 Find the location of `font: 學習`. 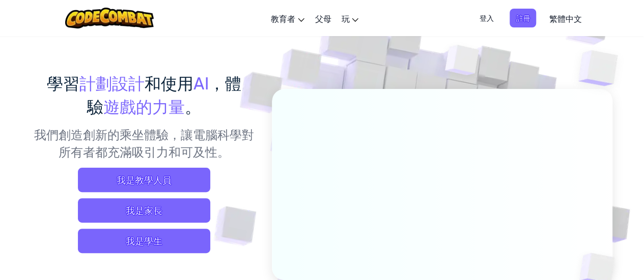

font: 學習 is located at coordinates (63, 83).